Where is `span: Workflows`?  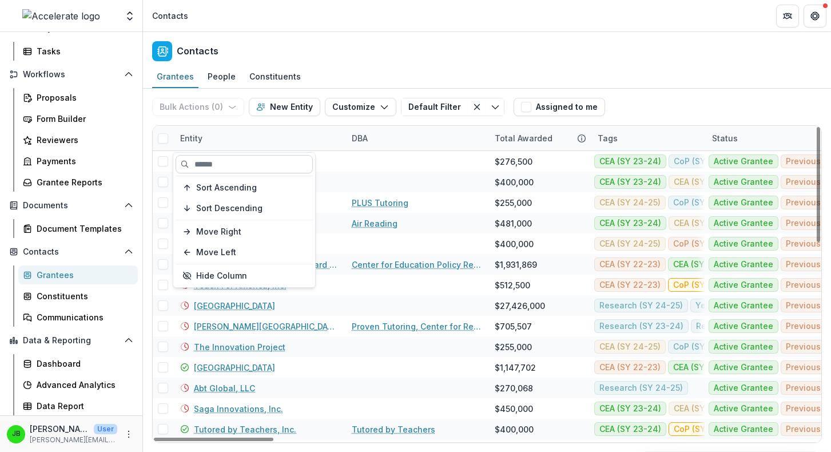 span: Workflows is located at coordinates (71, 74).